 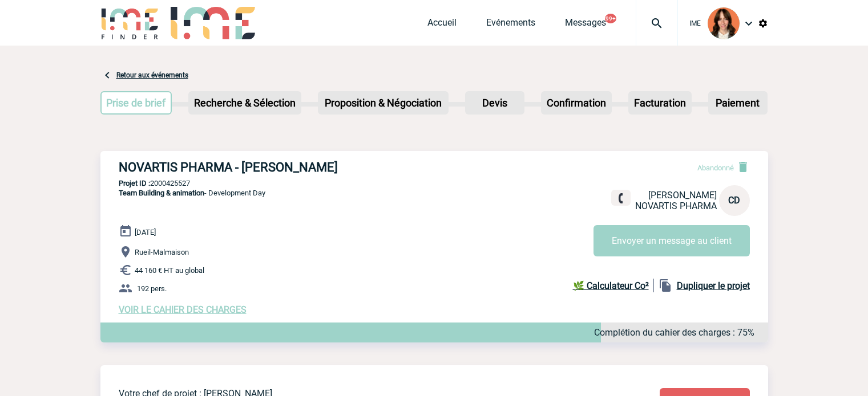 What do you see at coordinates (610, 285) in the screenshot?
I see `b: 🌿 Calculateur Co²` at bounding box center [610, 285].